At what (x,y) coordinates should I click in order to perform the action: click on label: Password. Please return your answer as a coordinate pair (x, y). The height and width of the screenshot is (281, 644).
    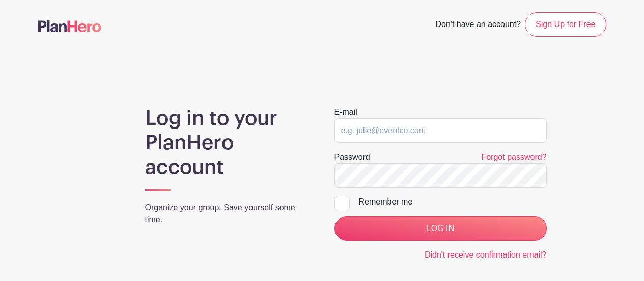
    Looking at the image, I should click on (352, 157).